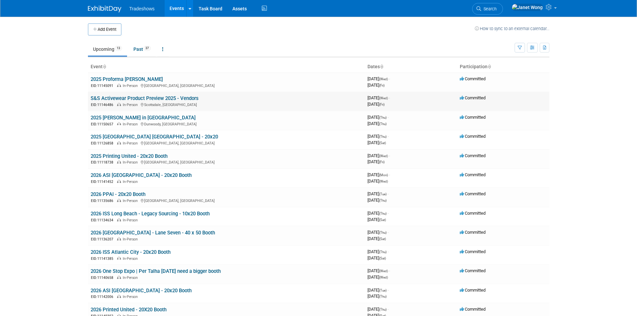 This screenshot has height=316, width=637. Describe the element at coordinates (130, 252) in the screenshot. I see `a: 2026 ISS Atlantic City - 20x20 Booth` at that location.